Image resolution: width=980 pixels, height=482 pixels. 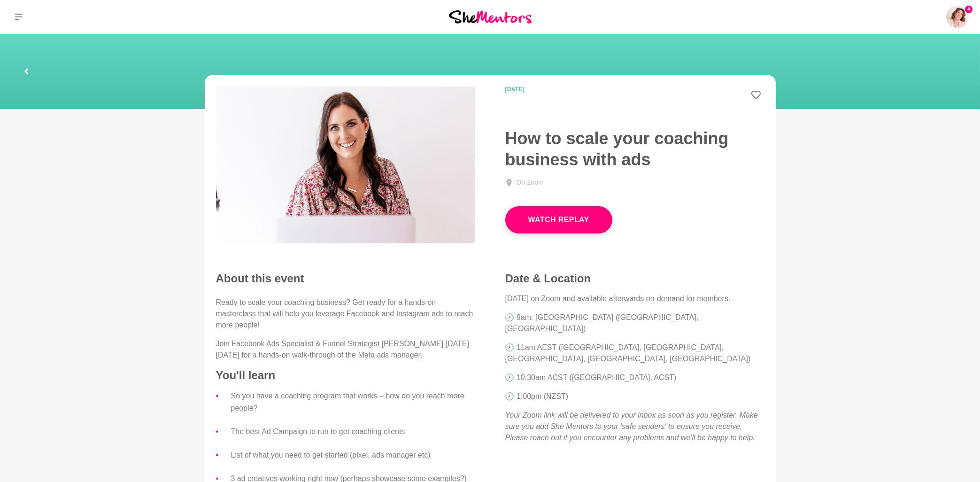 What do you see at coordinates (559, 220) in the screenshot?
I see `button: Watch Replay` at bounding box center [559, 220].